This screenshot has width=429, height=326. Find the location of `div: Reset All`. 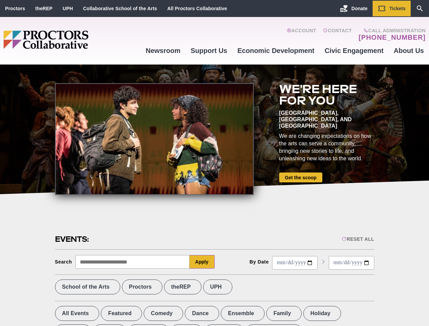

div: Reset All is located at coordinates (358, 239).